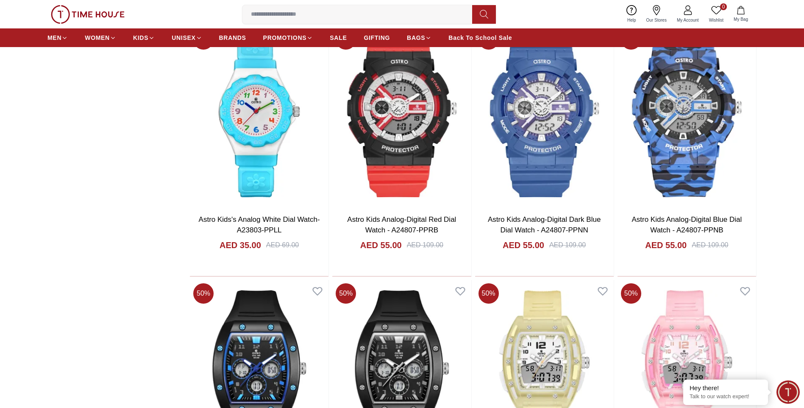 The height and width of the screenshot is (408, 804). I want to click on p: Talk to our watch expert!, so click(726, 396).